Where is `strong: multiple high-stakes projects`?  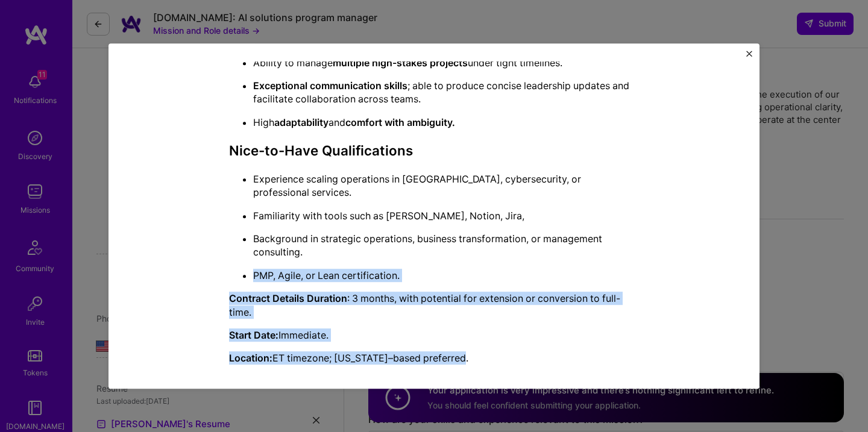 strong: multiple high-stakes projects is located at coordinates (400, 63).